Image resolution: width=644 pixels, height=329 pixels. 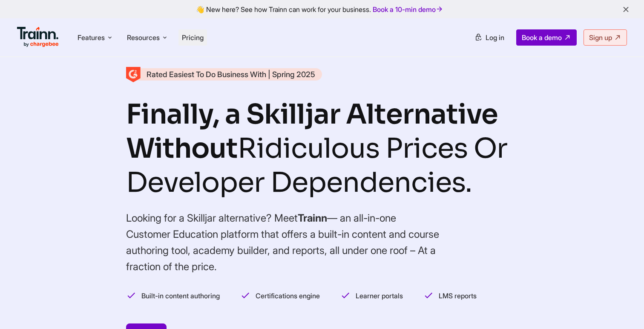 What do you see at coordinates (280, 296) in the screenshot?
I see `li: Certifications engine` at bounding box center [280, 296].